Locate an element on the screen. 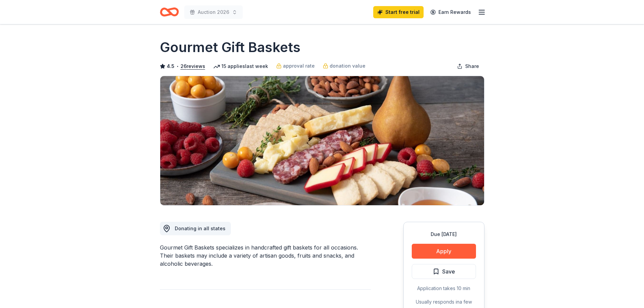  img: Image for Gourmet Gift Baskets is located at coordinates (322, 141).